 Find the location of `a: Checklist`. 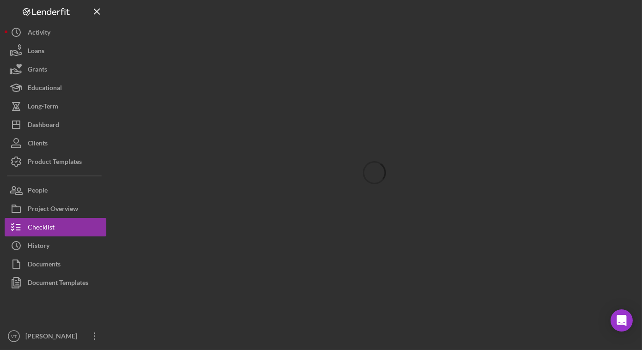

a: Checklist is located at coordinates (55, 227).